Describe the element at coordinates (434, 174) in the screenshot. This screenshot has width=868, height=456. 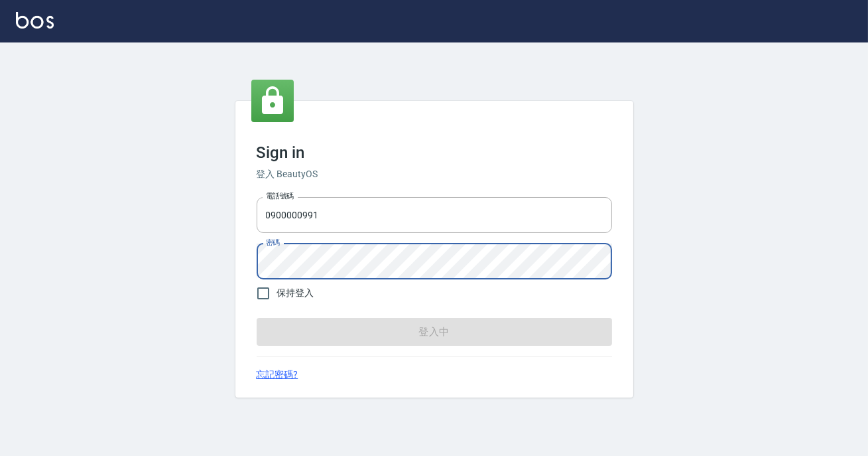
I see `h6: 登入 BeautyOS` at that location.